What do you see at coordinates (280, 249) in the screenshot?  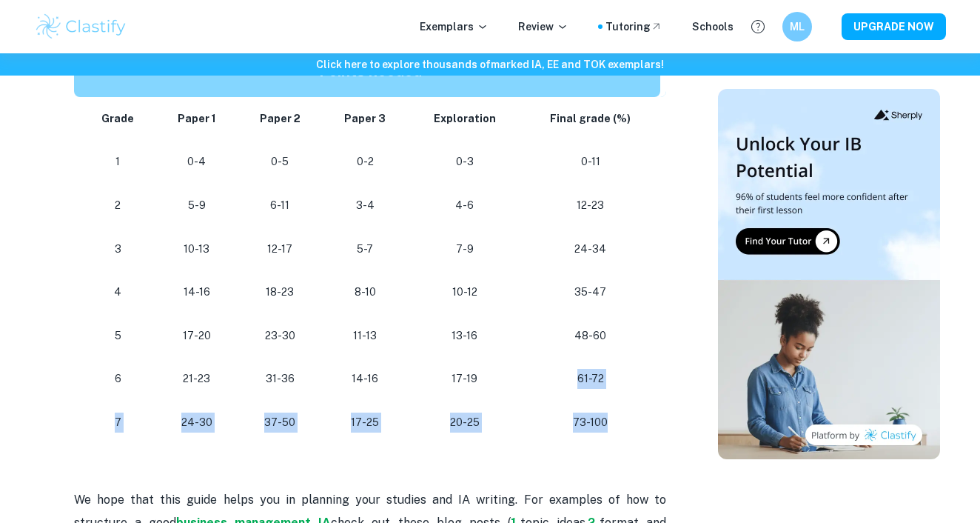 I see `p: 12-17` at bounding box center [280, 249].